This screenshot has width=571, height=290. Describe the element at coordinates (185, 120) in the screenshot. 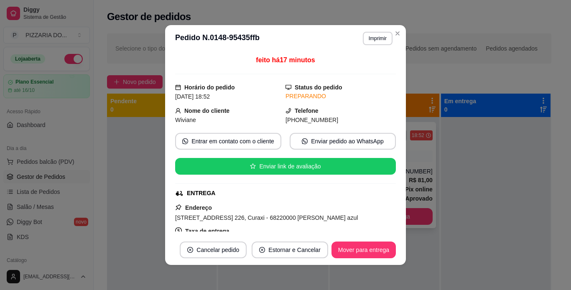

I see `span: Wiviane` at that location.